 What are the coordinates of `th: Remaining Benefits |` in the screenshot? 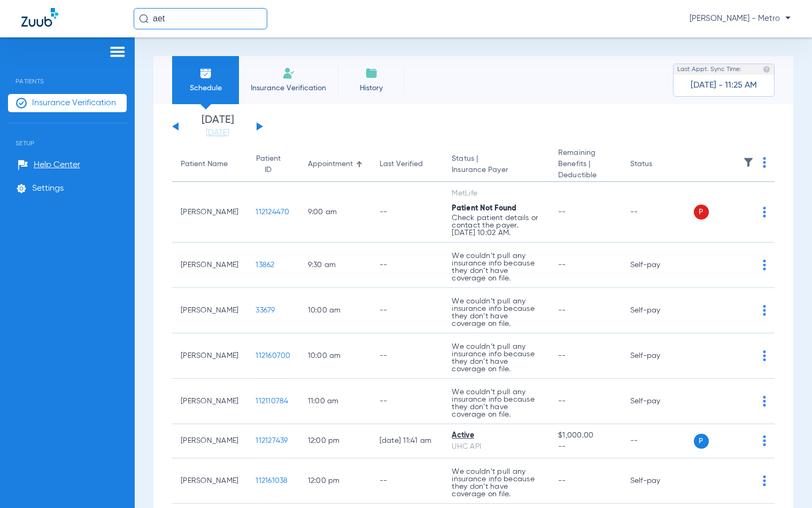 It's located at (585, 164).